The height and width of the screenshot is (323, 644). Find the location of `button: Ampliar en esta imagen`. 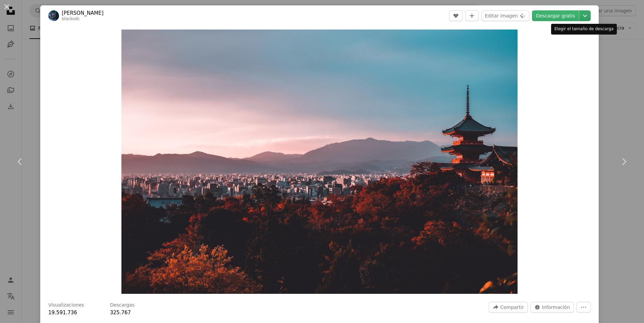

button: Ampliar en esta imagen is located at coordinates (320, 162).